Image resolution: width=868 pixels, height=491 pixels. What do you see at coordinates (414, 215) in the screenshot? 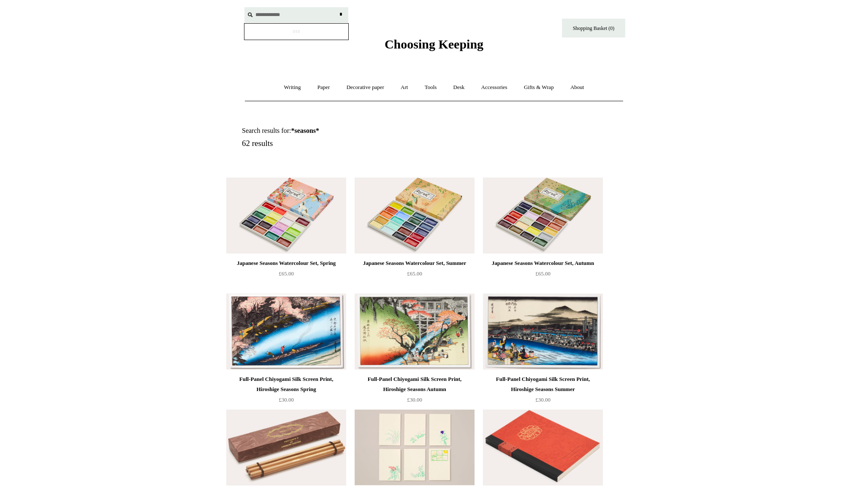
I see `a: Japanese Seasons Watercolour Set, Summer Japanese Seasons Watercolour Set, Summer` at bounding box center [414, 215].